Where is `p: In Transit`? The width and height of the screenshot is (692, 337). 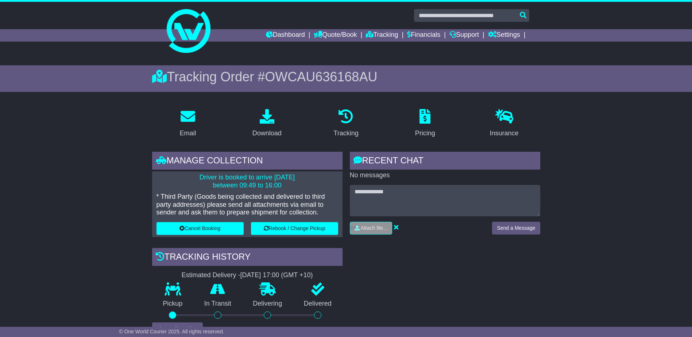 p: In Transit is located at coordinates (218, 304).